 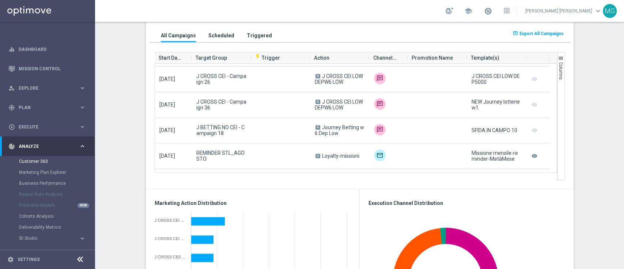 I want to click on div: gps_fixed Plan keyboard_arrow_right, so click(x=47, y=108).